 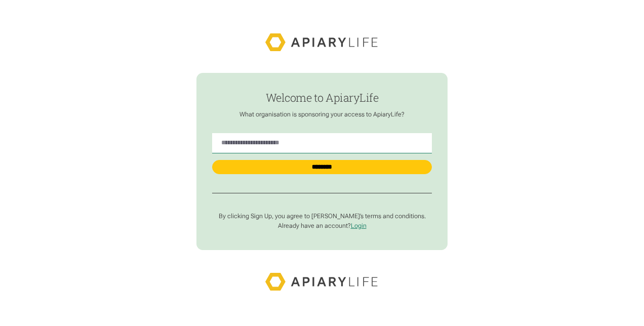 What do you see at coordinates (322, 161) in the screenshot?
I see `form: find-employer` at bounding box center [322, 161].